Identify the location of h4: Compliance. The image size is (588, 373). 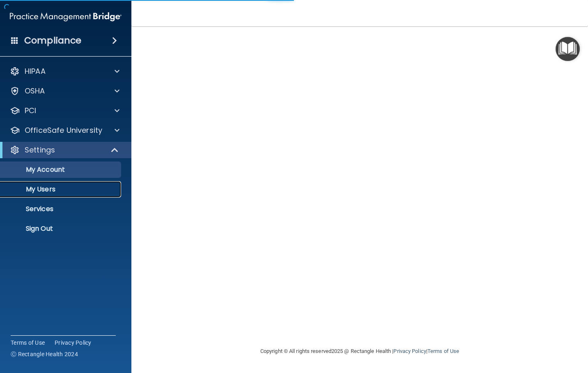
(52, 41).